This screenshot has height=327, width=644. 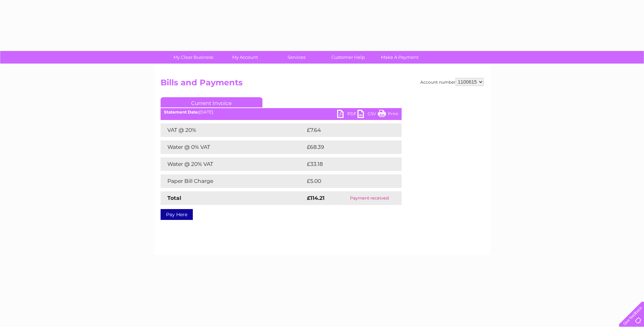 I want to click on td: £68.39, so click(x=347, y=147).